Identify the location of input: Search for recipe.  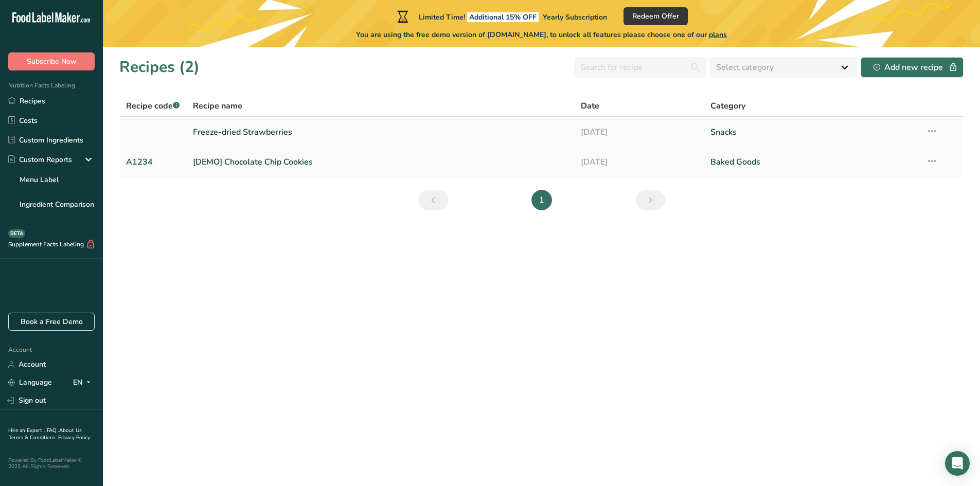
(640, 68).